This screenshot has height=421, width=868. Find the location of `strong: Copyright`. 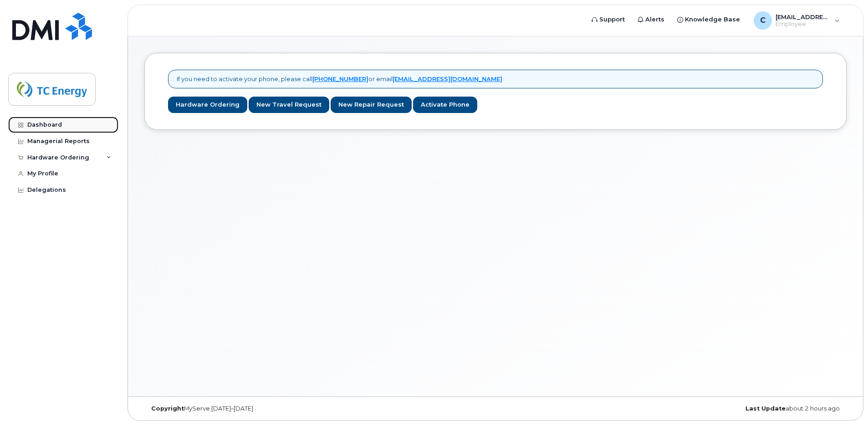

strong: Copyright is located at coordinates (168, 408).